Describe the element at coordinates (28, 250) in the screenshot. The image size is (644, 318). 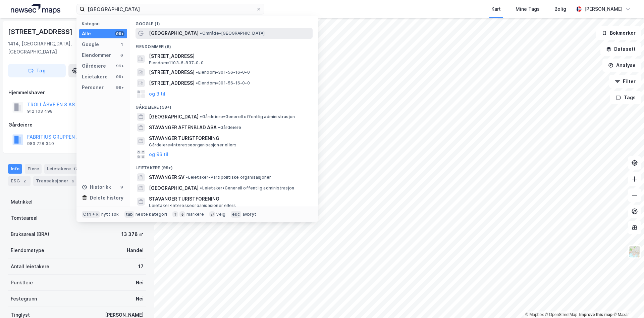
I see `div: Eiendomstype` at that location.